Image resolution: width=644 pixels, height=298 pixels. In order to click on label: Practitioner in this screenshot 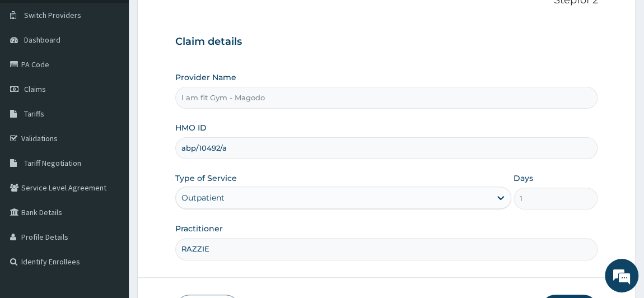, I will do `click(199, 229)`.